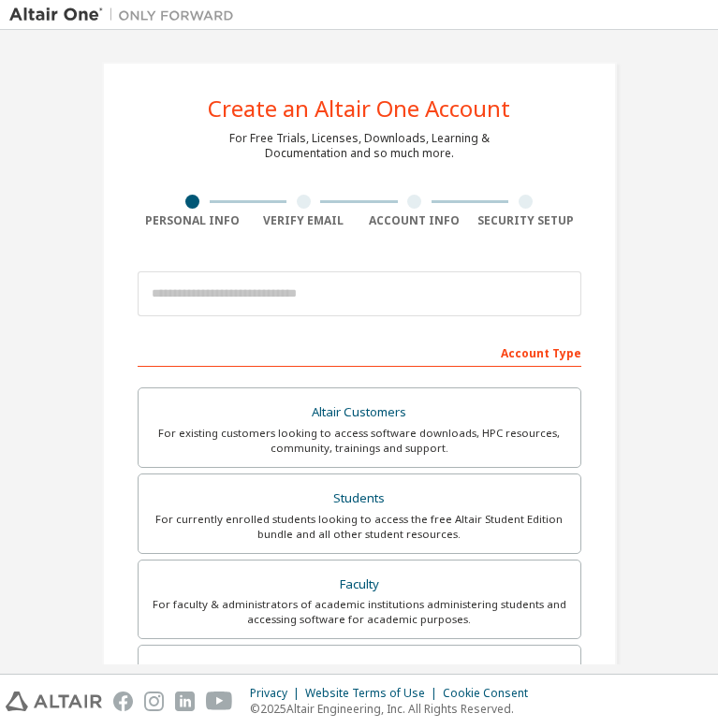 This screenshot has height=728, width=718. Describe the element at coordinates (490, 693) in the screenshot. I see `div: Cookie Consent` at that location.